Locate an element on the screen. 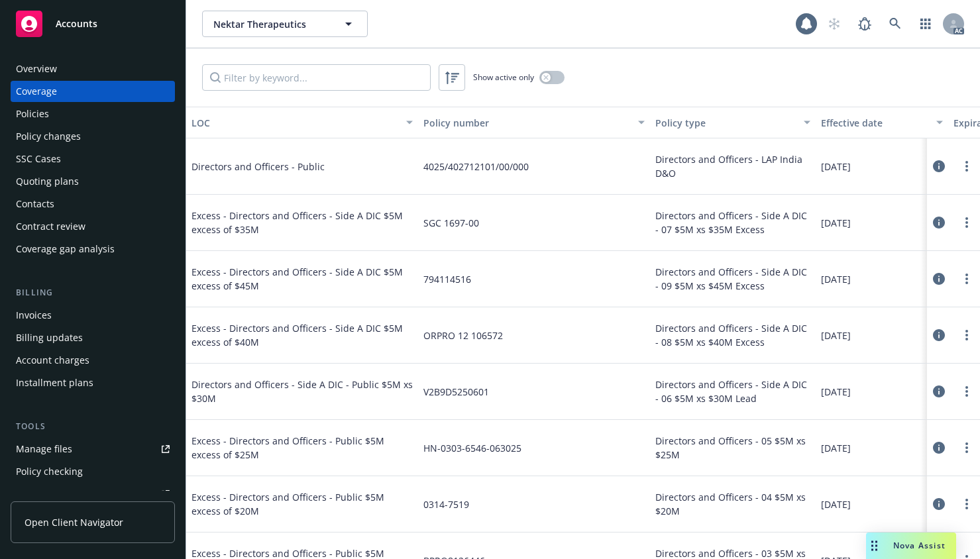  span: Show active only is located at coordinates (503, 77).